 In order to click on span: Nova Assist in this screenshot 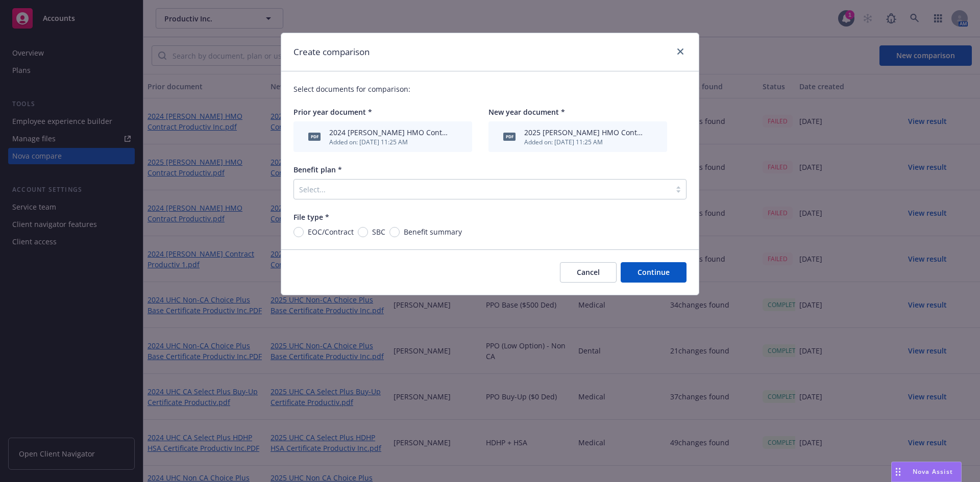, I will do `click(933, 471)`.